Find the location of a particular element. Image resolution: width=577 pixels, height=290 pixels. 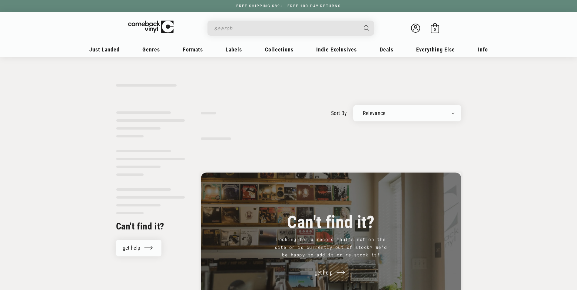

div: Search is located at coordinates (291, 28).